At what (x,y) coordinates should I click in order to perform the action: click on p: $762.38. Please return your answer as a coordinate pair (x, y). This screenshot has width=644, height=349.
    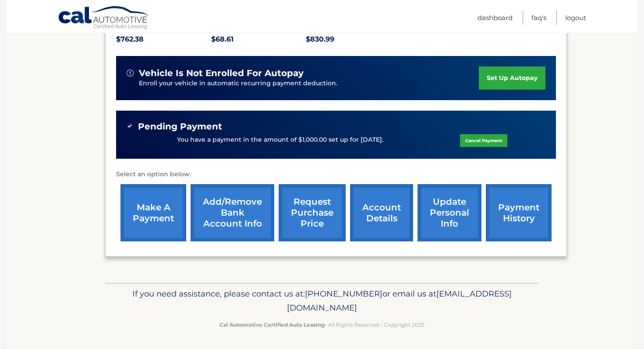
    Looking at the image, I should click on (163, 40).